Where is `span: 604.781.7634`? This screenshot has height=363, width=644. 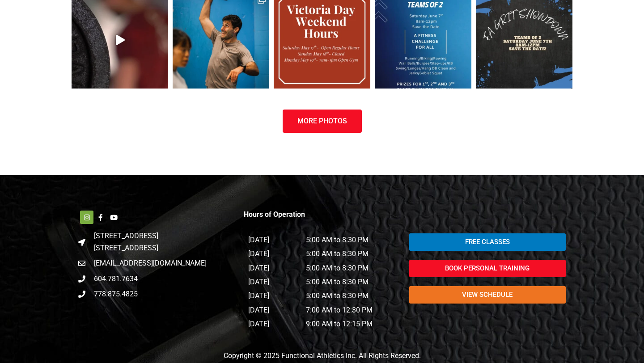
span: 604.781.7634 is located at coordinates (115, 279).